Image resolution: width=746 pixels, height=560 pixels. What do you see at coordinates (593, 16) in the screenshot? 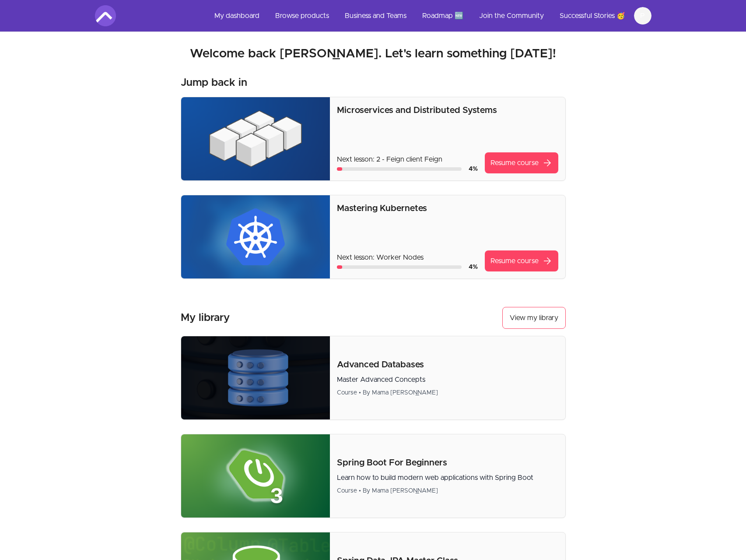
I see `a: Successful Stories 🥳` at bounding box center [593, 16].